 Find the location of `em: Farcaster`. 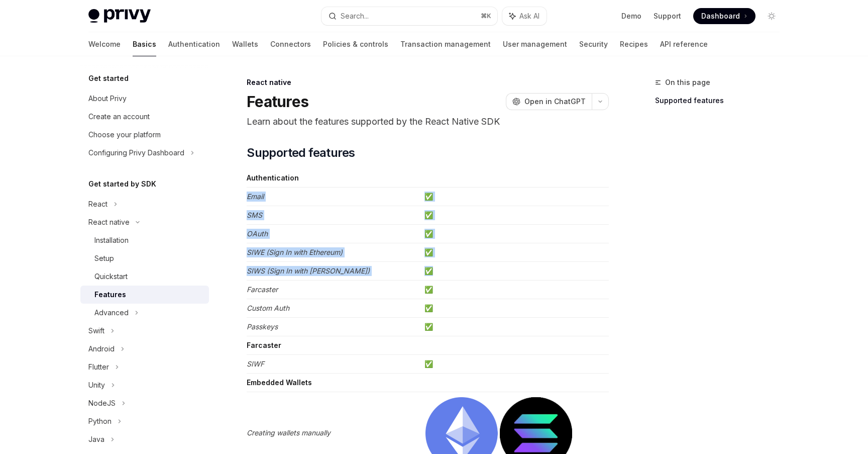

em: Farcaster is located at coordinates (262, 289).